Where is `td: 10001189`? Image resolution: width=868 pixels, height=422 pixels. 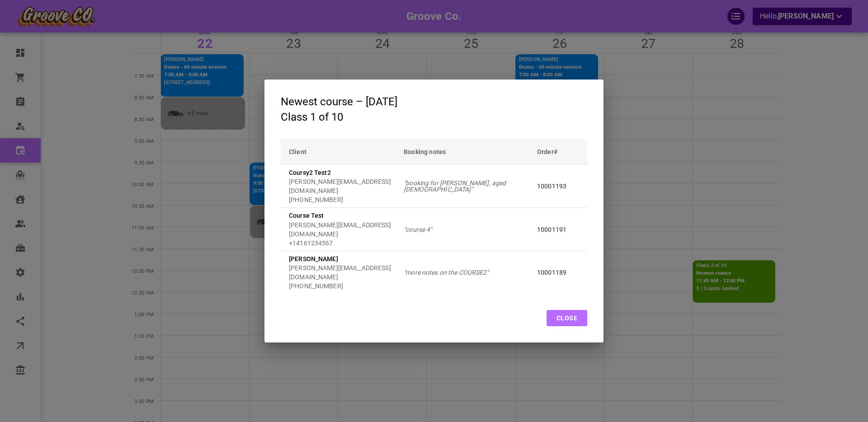
td: 10001189 is located at coordinates (560, 272).